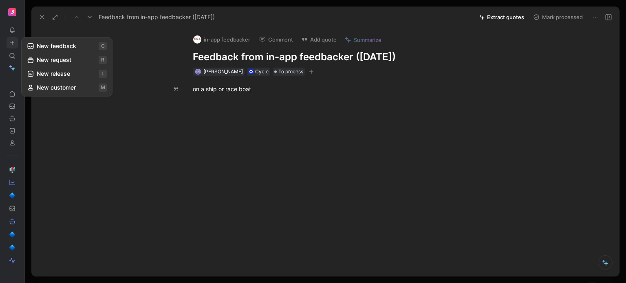 The width and height of the screenshot is (626, 283). Describe the element at coordinates (288, 72) in the screenshot. I see `div: To process` at that location.